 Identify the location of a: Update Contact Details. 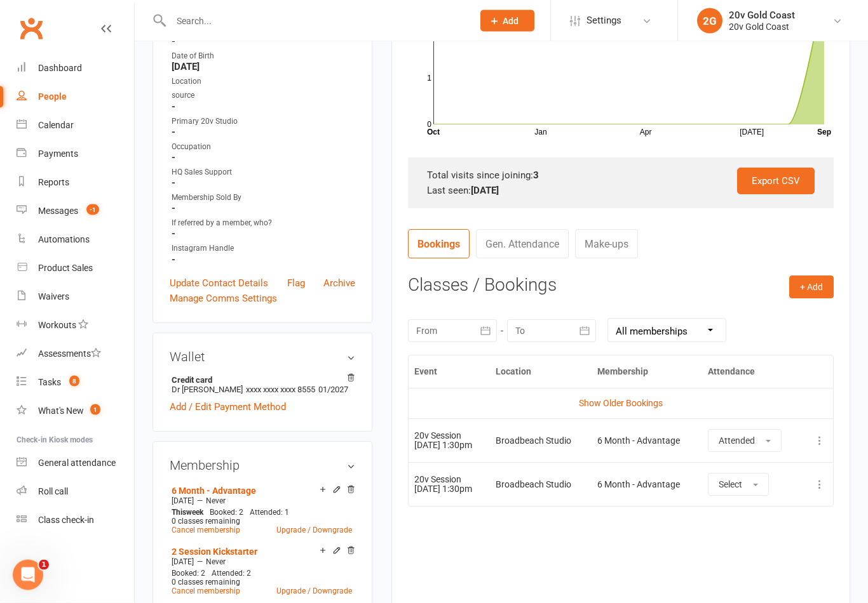
(219, 284).